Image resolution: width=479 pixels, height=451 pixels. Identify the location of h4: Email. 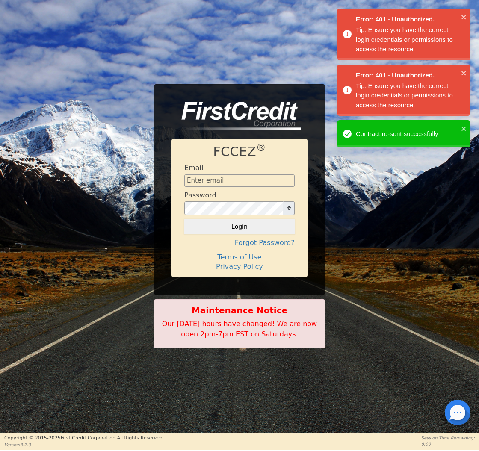
(194, 167).